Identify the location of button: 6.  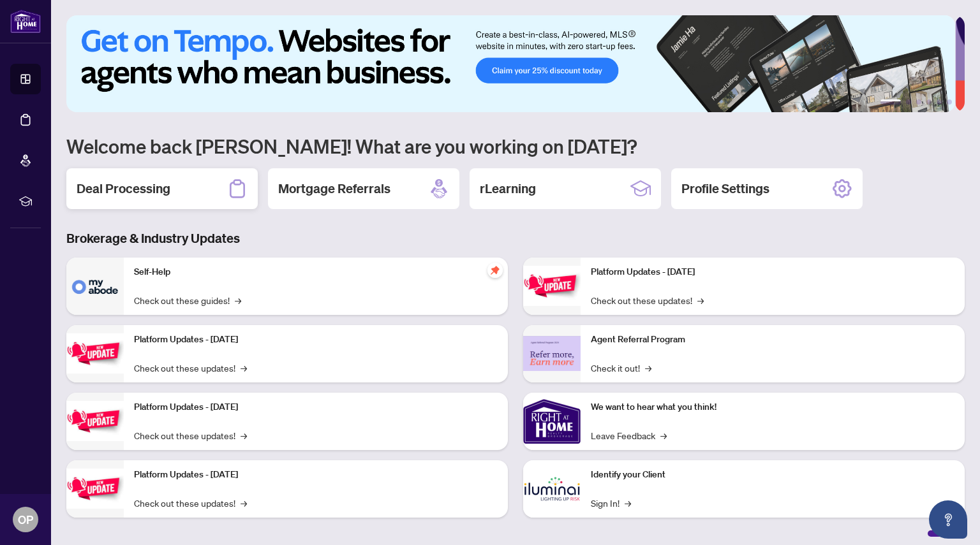
(949, 102).